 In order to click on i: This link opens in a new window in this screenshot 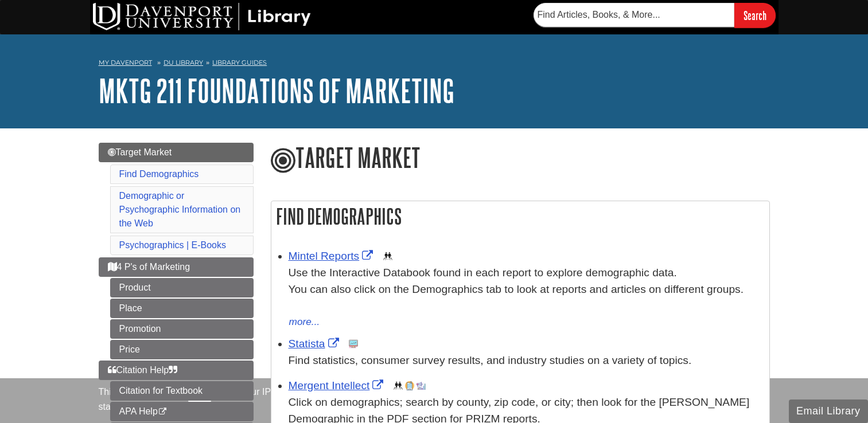, I will do `click(162, 412)`.